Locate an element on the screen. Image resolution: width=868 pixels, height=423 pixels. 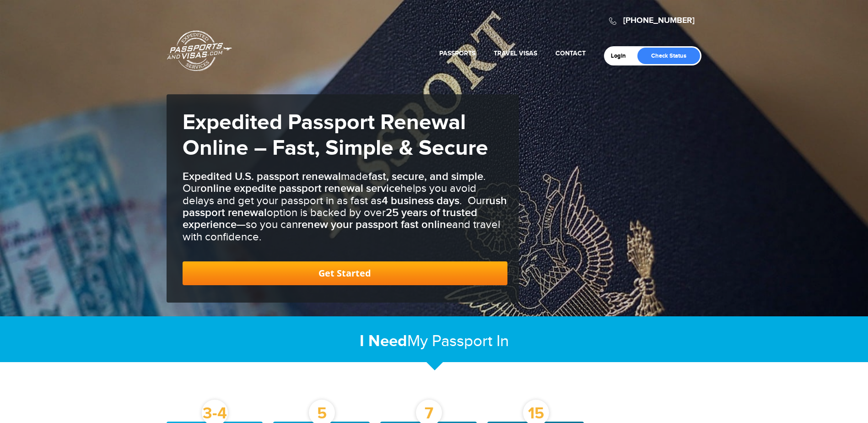
b: fast, secure, and simple is located at coordinates (425, 176).